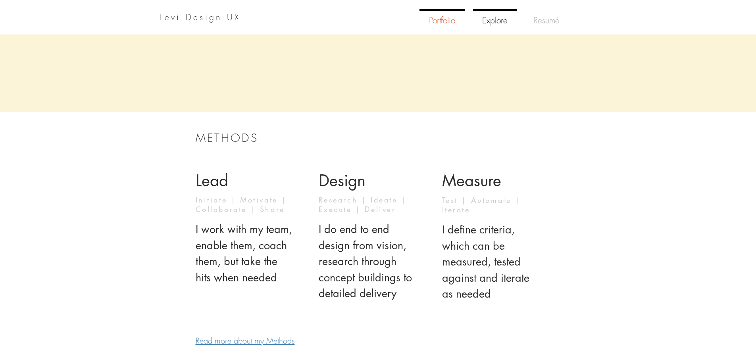  I want to click on h3: Design, so click(345, 181).